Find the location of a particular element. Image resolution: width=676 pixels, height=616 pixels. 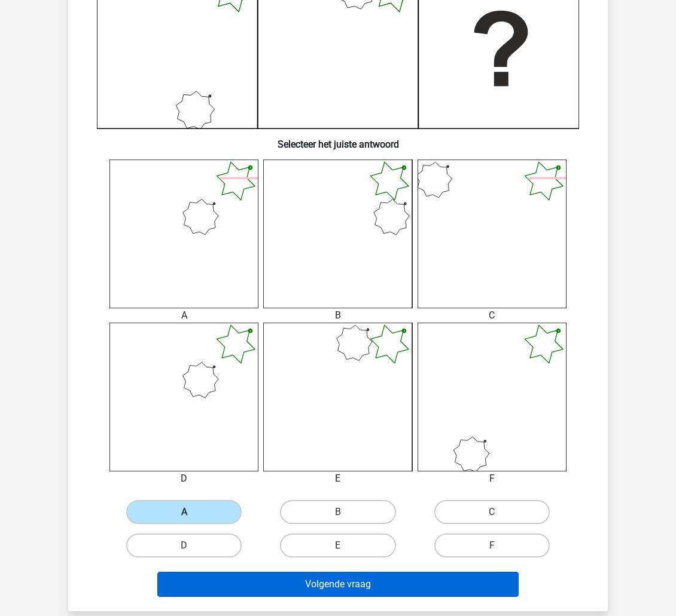

div: A is located at coordinates (184, 316).